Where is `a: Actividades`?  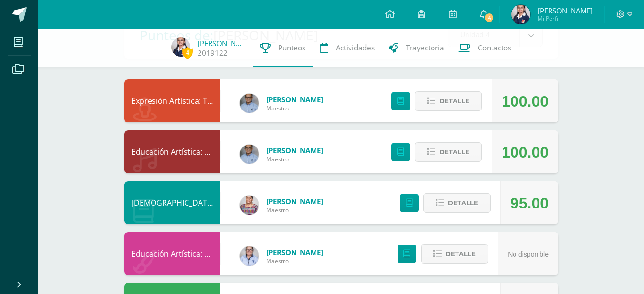
a: Actividades is located at coordinates (347, 48).